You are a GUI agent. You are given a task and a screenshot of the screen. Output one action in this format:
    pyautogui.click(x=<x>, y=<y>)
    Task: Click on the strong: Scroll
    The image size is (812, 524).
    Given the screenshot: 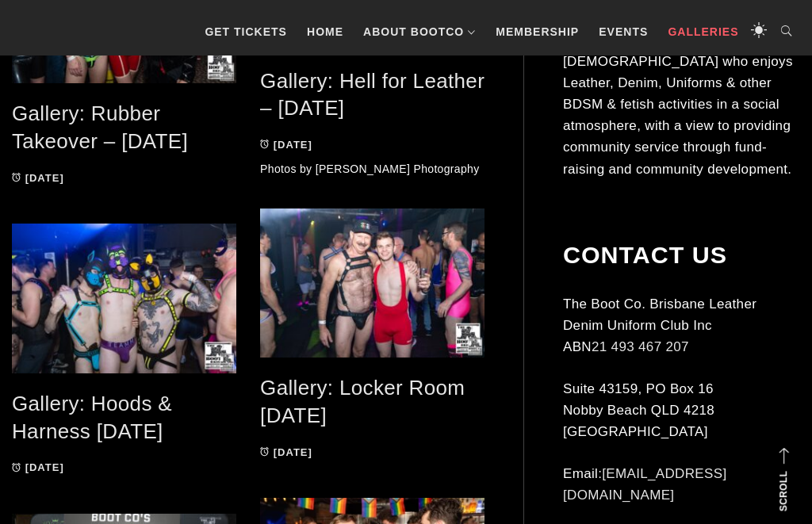 What is the action you would take?
    pyautogui.click(x=784, y=491)
    